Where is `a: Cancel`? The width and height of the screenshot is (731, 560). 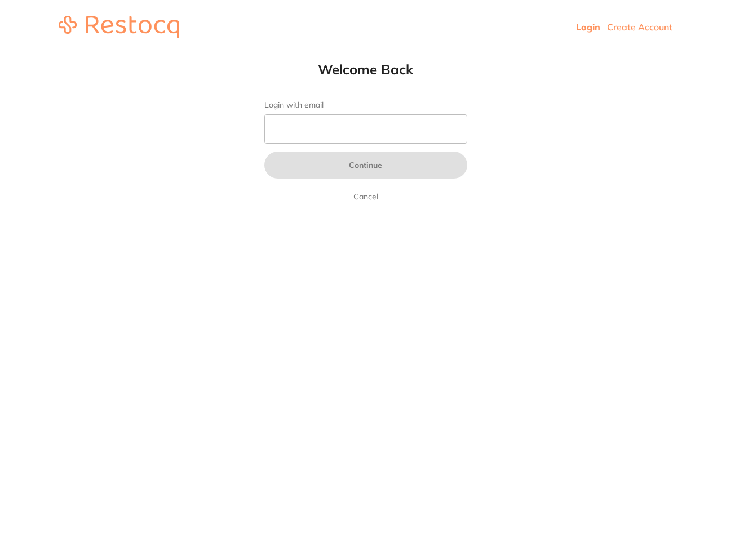
a: Cancel is located at coordinates (366, 197).